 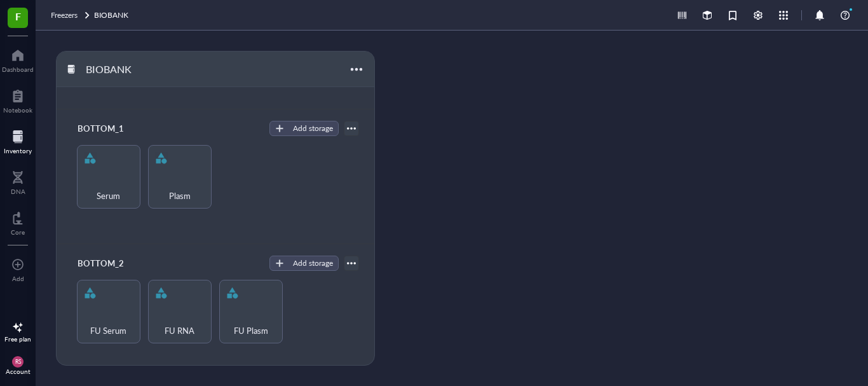 What do you see at coordinates (18, 150) in the screenshot?
I see `div: Inventory` at bounding box center [18, 150].